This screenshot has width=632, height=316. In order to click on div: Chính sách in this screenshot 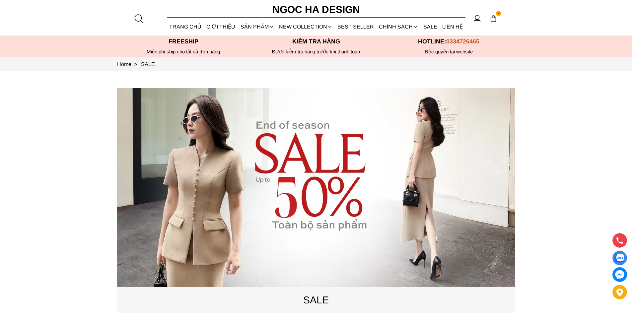, I will do `click(399, 27)`.